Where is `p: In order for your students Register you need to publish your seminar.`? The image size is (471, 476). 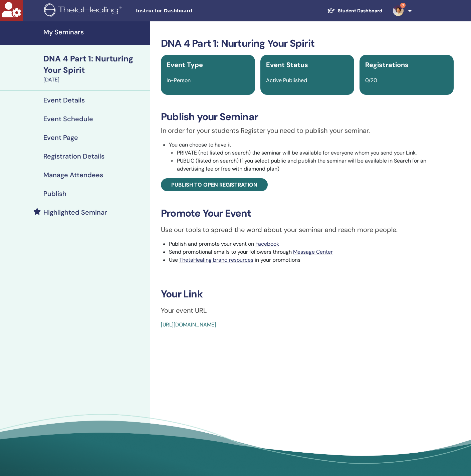 p: In order for your students Register you need to publish your seminar. is located at coordinates (307, 130).